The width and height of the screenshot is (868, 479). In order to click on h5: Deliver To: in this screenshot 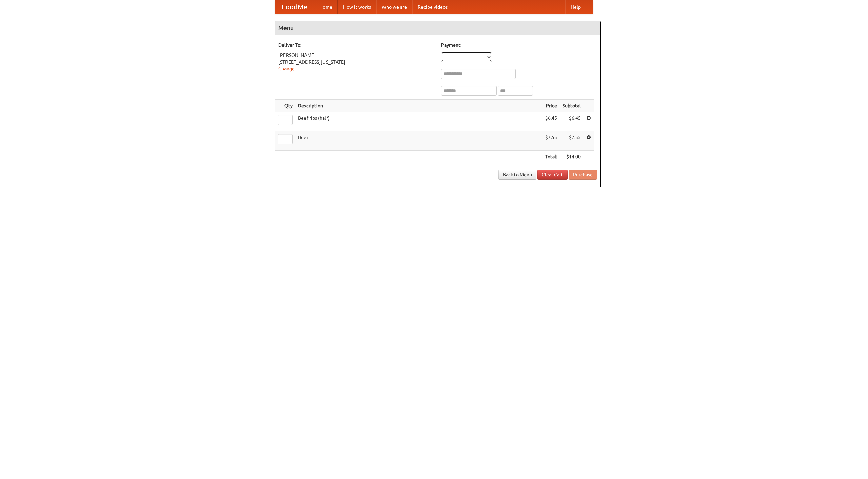, I will do `click(356, 45)`.